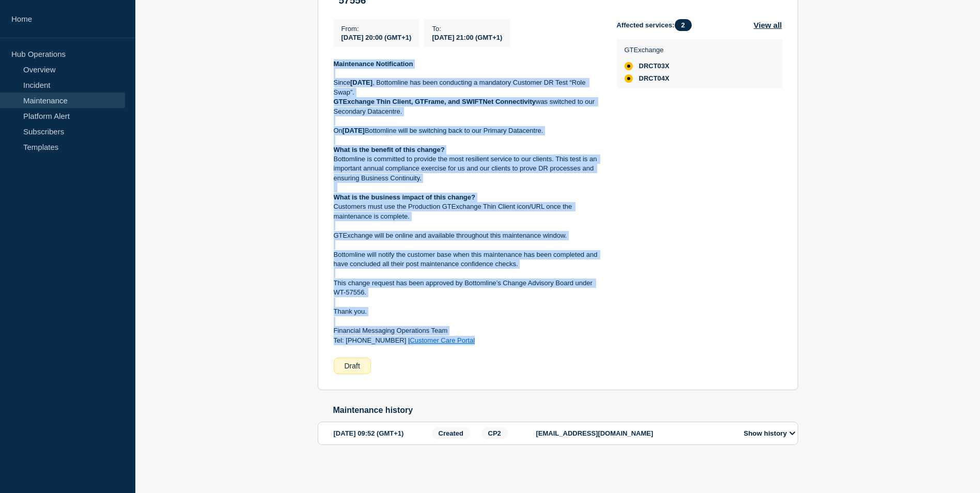 This screenshot has height=493, width=980. Describe the element at coordinates (352, 366) in the screenshot. I see `div: Draft` at that location.